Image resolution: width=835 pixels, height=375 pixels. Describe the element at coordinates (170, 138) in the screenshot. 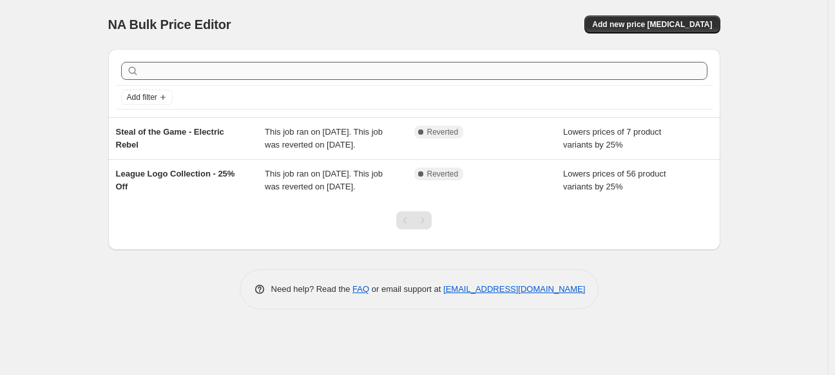

I see `span: Steal of the Game - Electric Rebel` at that location.